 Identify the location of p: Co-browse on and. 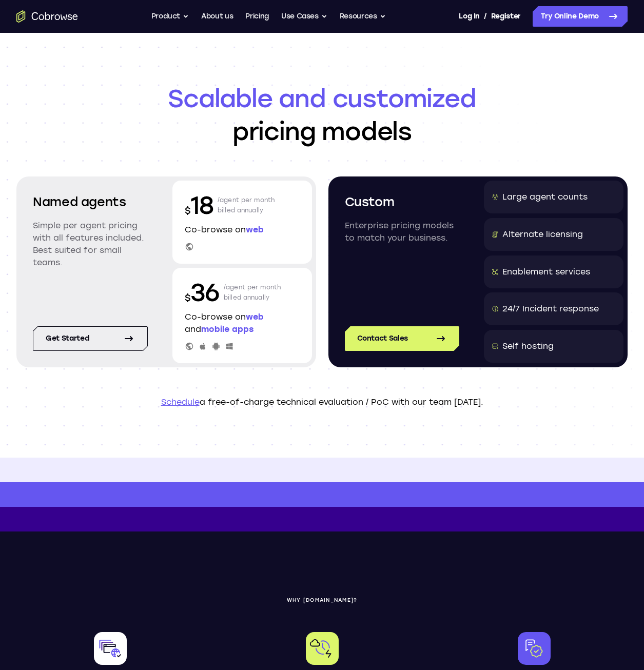
(242, 324).